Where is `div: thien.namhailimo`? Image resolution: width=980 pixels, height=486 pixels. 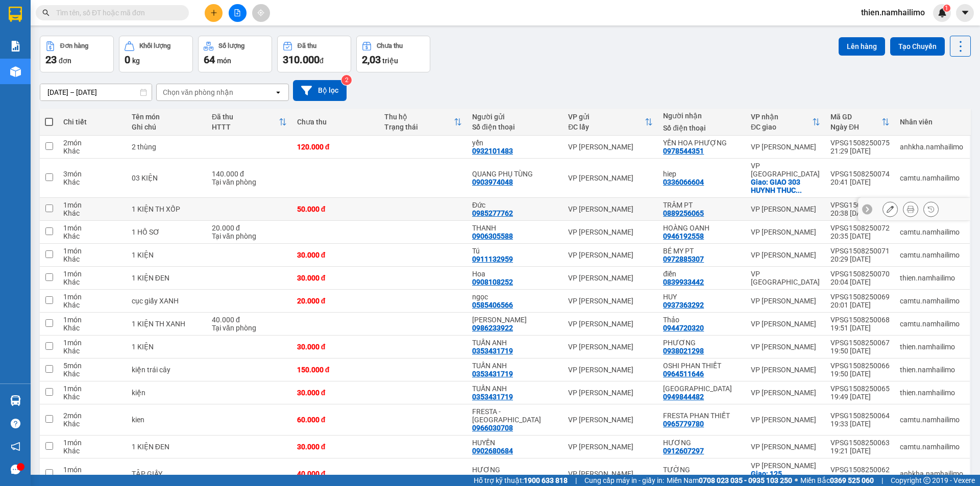
div: thien.namhailimo is located at coordinates (933, 393).